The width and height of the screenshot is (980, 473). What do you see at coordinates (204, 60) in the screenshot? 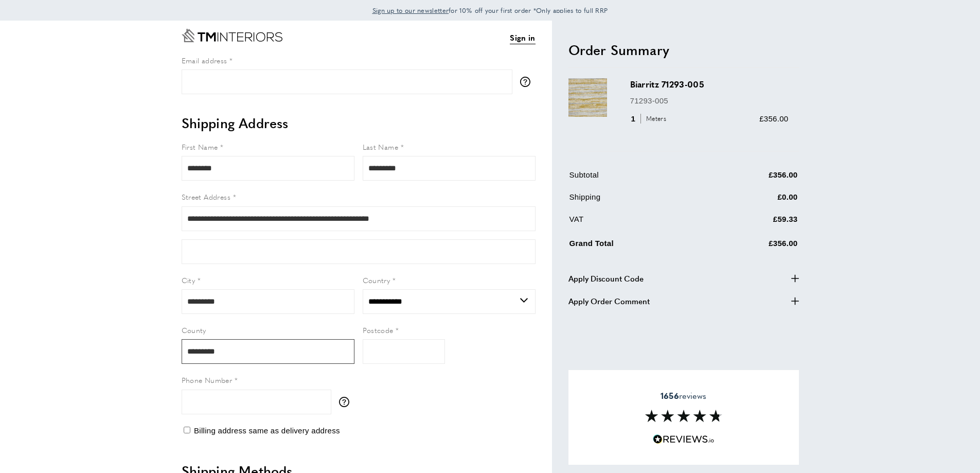
I see `span: Email address` at bounding box center [204, 60].